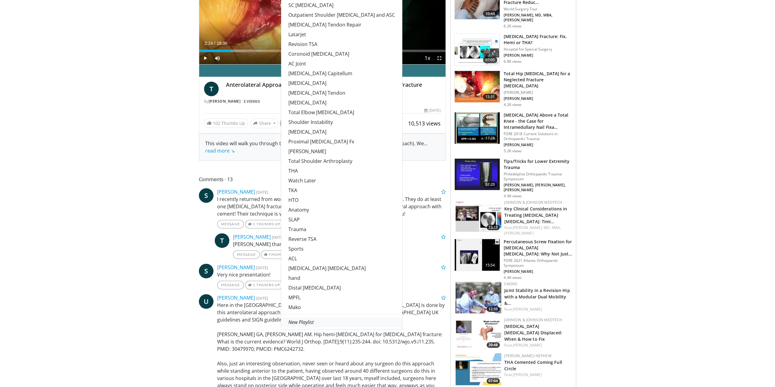 The width and height of the screenshot is (775, 387). Describe the element at coordinates (477, 50) in the screenshot. I see `img: 5b7a0747-e942-4b85-9d8f-d50a64f0d5dd.150x105_q85_crop-smart_upscale.jpg` at that location.